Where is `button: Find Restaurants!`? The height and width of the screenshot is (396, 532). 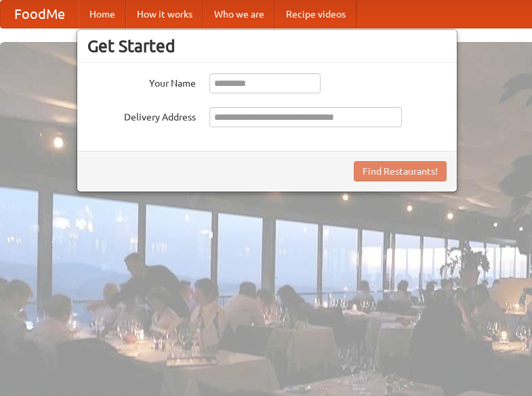
button: Find Restaurants! is located at coordinates (399, 171).